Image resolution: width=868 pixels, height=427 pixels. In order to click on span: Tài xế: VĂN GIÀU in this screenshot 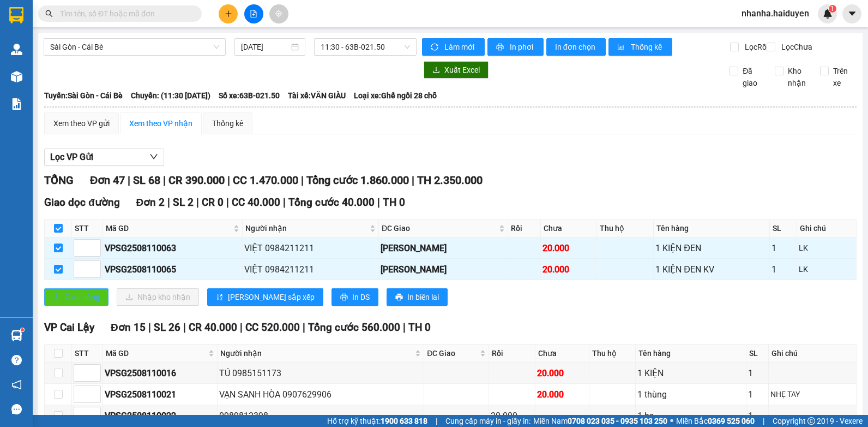, I will do `click(316, 95)`.